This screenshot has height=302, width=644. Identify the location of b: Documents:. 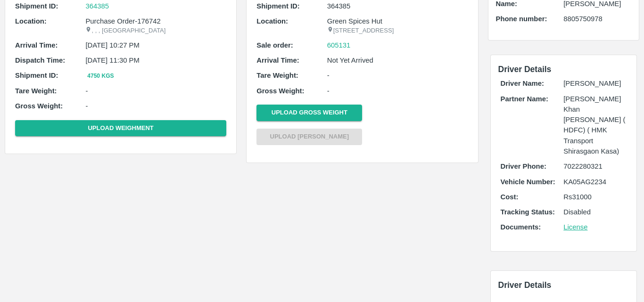
(521, 227).